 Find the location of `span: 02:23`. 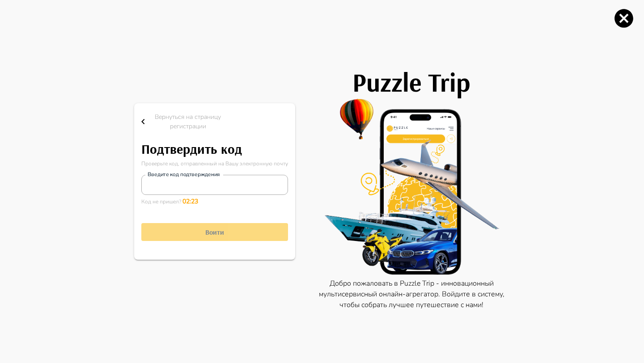

span: 02:23 is located at coordinates (190, 201).